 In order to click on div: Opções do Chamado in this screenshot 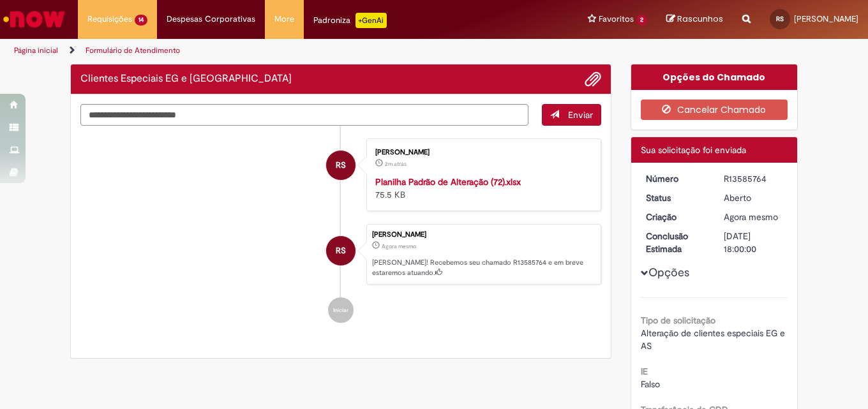, I will do `click(714, 77)`.